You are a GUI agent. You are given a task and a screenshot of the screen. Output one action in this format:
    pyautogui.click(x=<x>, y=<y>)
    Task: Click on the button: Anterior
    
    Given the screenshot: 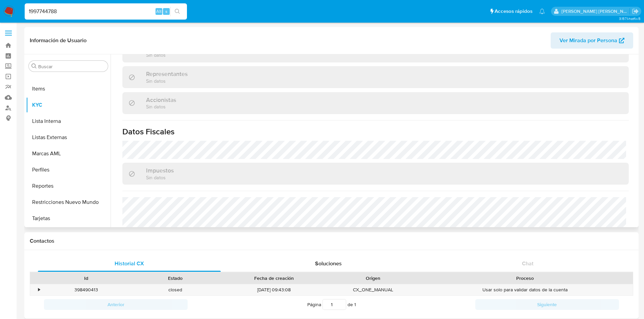 What is the action you would take?
    pyautogui.click(x=116, y=305)
    